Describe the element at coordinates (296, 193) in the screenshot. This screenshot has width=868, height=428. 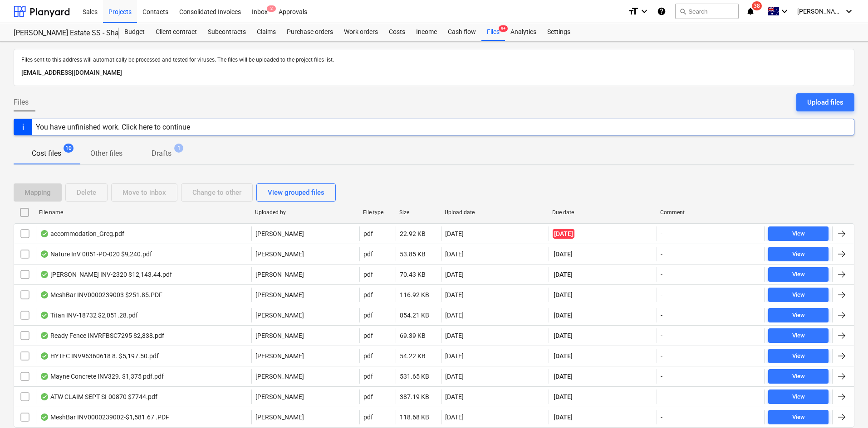
I see `button: View grouped files` at that location.